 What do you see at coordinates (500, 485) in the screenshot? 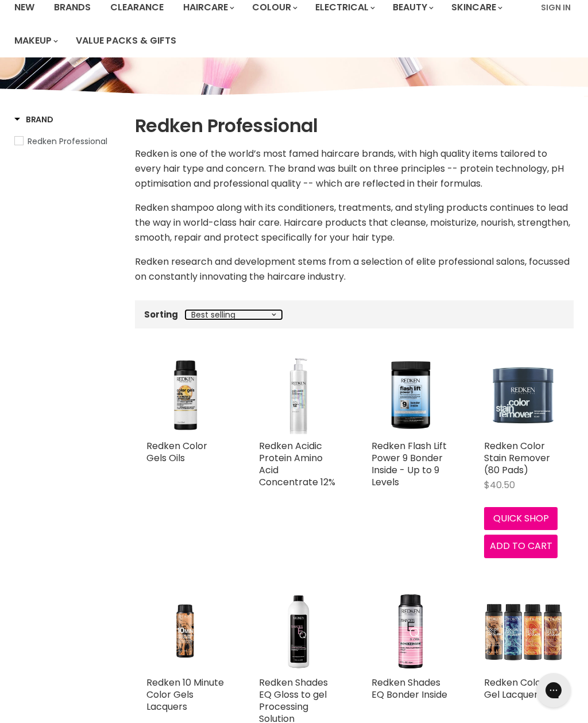
I see `span: $40.50` at bounding box center [500, 485].